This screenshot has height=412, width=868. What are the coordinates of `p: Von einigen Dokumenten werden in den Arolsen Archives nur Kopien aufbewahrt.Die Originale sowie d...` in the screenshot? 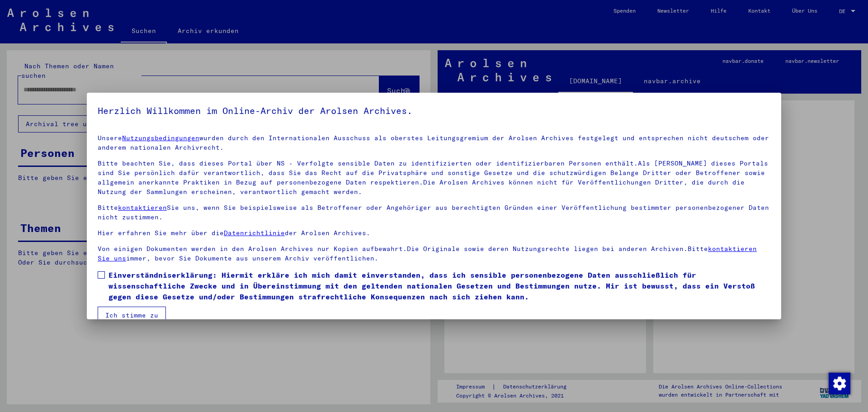 It's located at (434, 254).